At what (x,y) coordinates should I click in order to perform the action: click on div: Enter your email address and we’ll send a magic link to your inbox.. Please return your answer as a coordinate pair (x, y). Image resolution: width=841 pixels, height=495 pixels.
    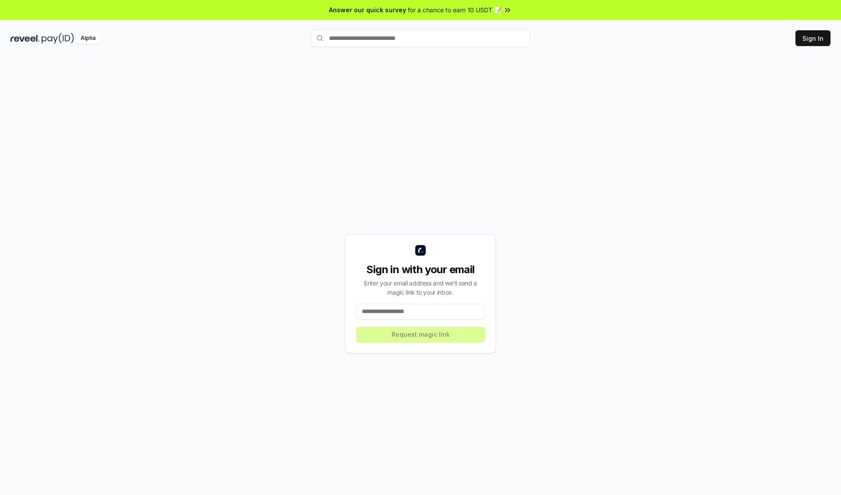
    Looking at the image, I should click on (421, 287).